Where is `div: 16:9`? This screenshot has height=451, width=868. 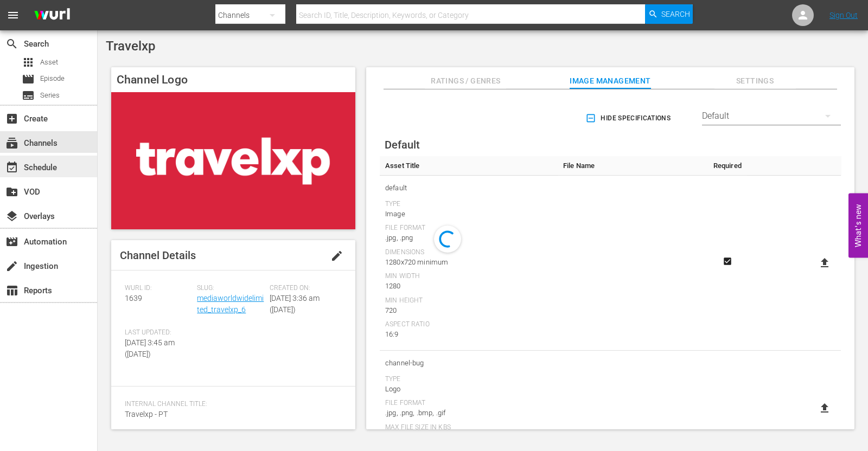
div: 16:9 is located at coordinates (469, 335).